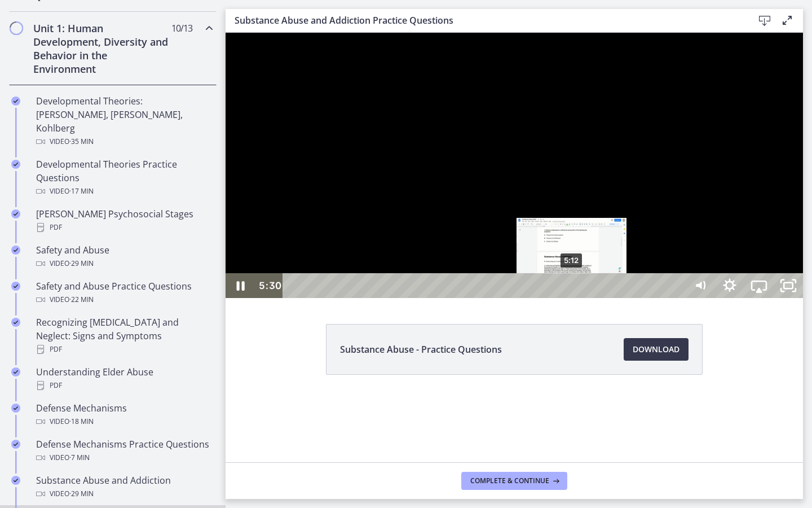 The width and height of the screenshot is (812, 508). I want to click on div: Defense Mechanisms, so click(124, 415).